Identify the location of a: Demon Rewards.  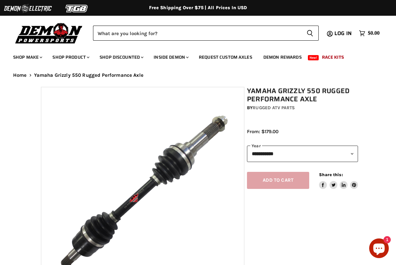
(283, 57).